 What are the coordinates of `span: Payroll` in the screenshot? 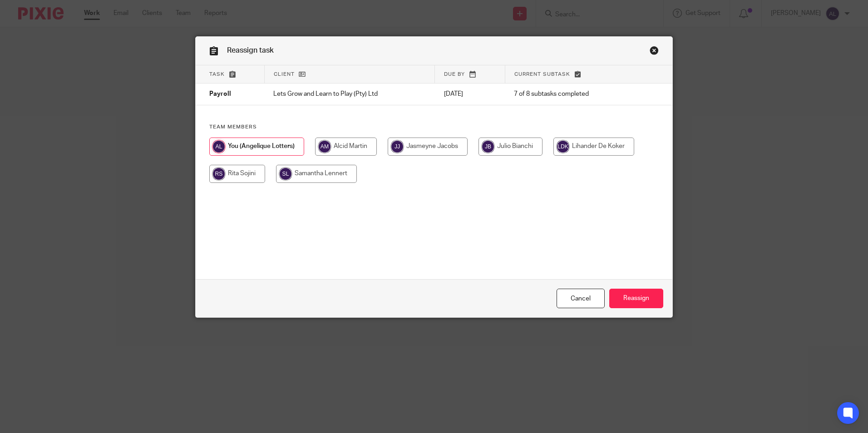 It's located at (220, 94).